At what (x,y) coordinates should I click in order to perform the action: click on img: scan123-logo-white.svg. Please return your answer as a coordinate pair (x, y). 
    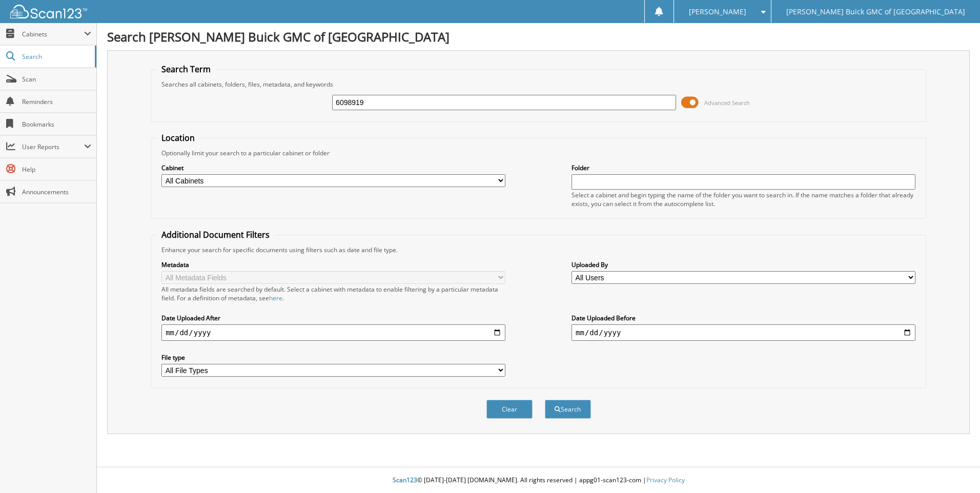
    Looking at the image, I should click on (49, 11).